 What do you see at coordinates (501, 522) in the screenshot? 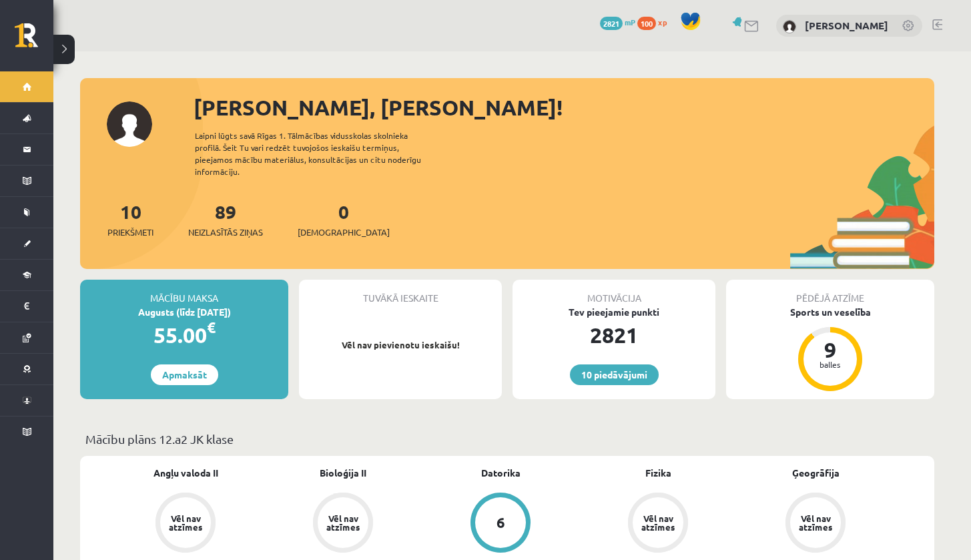
I see `div: 6` at bounding box center [501, 522].